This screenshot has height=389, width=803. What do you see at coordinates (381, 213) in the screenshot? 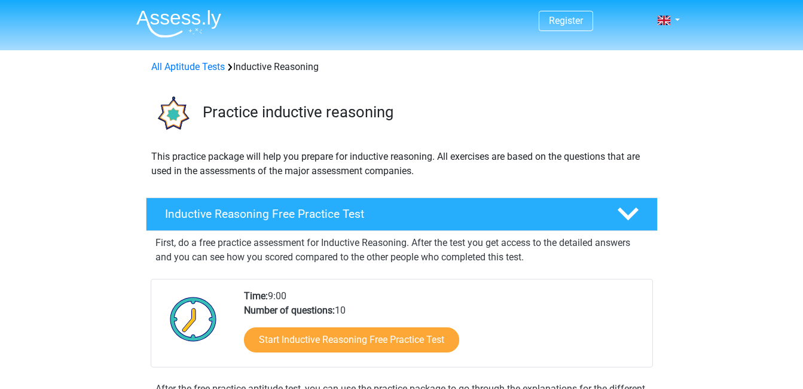
I see `h4: Inductive Reasoning Free Practice Test` at bounding box center [381, 213].